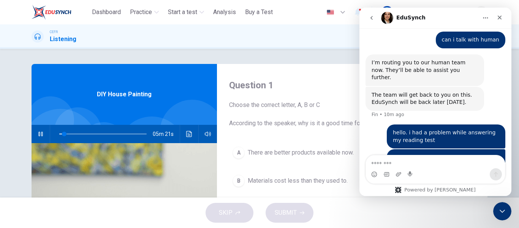 Image resolution: width=519 pixels, height=228 pixels. What do you see at coordinates (239, 152) in the screenshot?
I see `div: A` at bounding box center [239, 152].